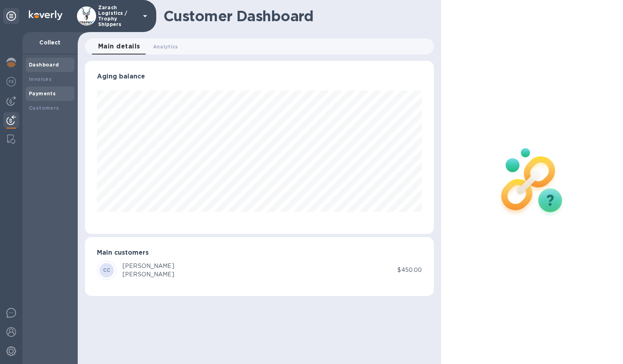 The width and height of the screenshot is (623, 364). I want to click on b: Dashboard, so click(44, 65).